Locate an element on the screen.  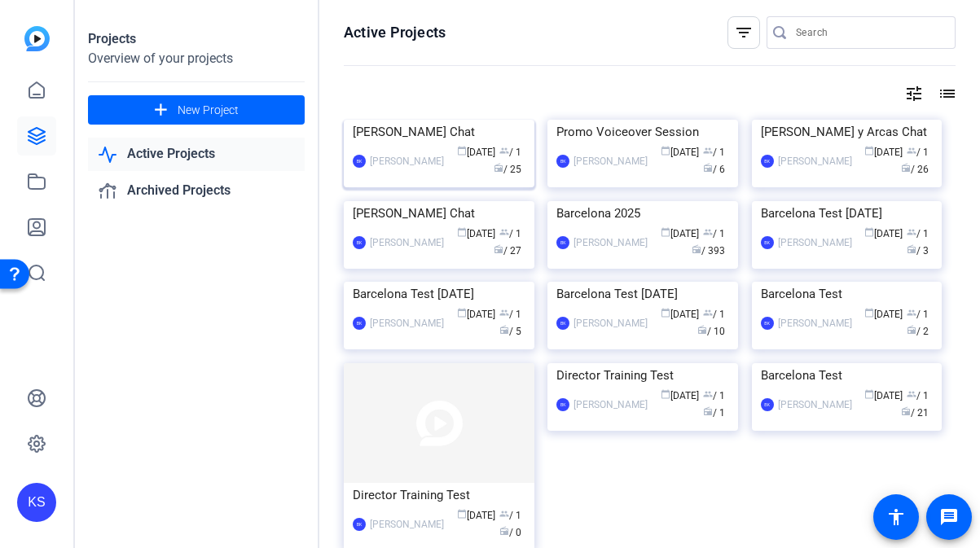
div: Projects is located at coordinates (197, 39).